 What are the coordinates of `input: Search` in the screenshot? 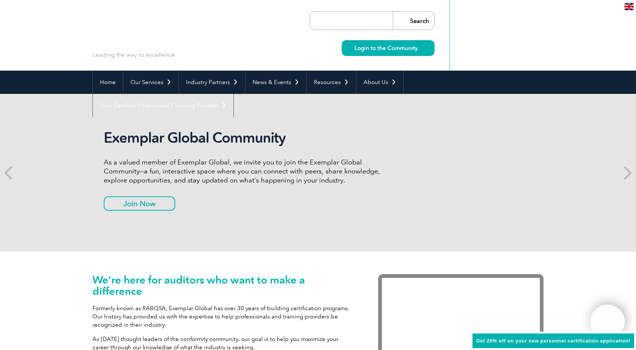 It's located at (413, 21).